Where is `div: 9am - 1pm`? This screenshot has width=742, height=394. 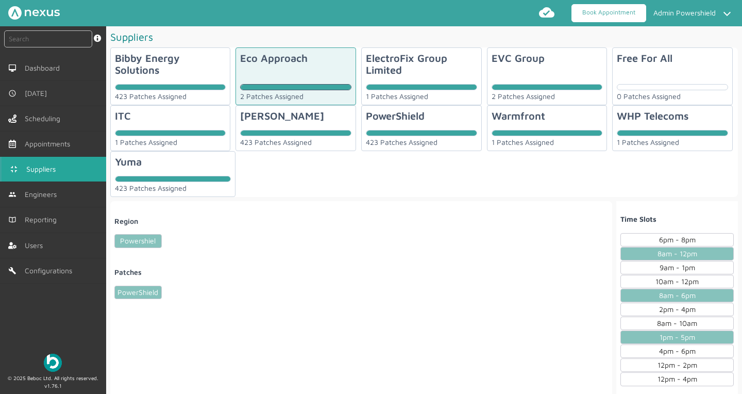 div: 9am - 1pm is located at coordinates (678, 268).